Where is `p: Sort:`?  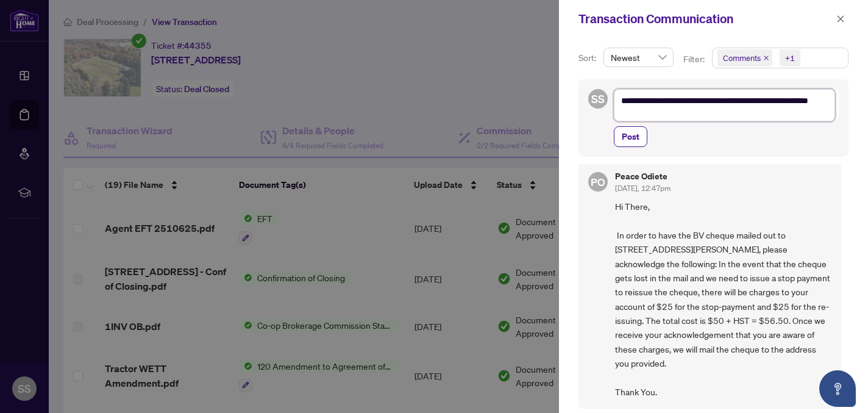
p: Sort: is located at coordinates (588, 57).